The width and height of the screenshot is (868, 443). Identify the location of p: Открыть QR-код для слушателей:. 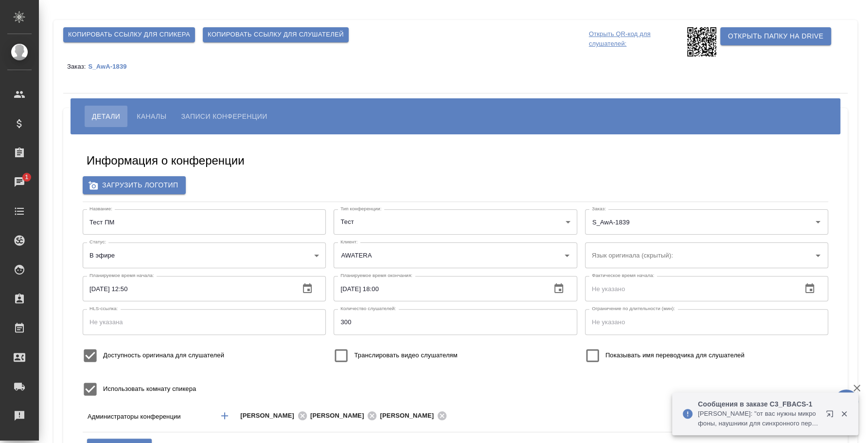
(637, 42).